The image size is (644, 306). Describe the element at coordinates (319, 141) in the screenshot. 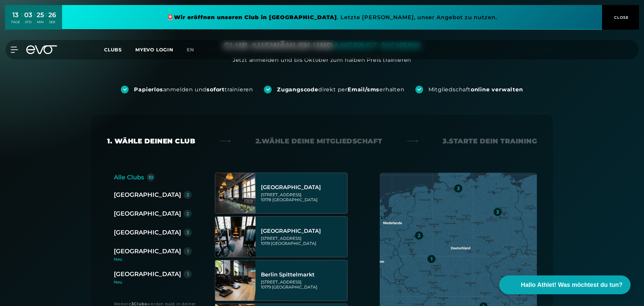

I see `div: 2. Wähle deine Mitgliedschaft` at that location.